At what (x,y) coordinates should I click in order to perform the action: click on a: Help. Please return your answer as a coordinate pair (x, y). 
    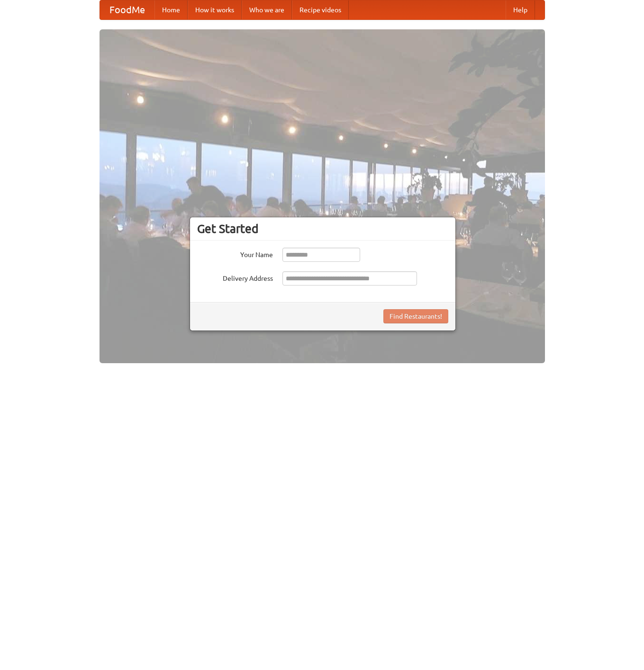
    Looking at the image, I should click on (520, 10).